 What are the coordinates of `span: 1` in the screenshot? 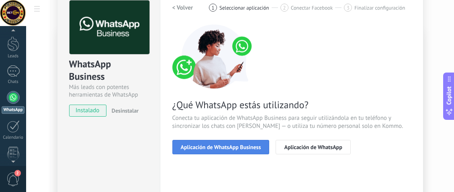 It's located at (213, 8).